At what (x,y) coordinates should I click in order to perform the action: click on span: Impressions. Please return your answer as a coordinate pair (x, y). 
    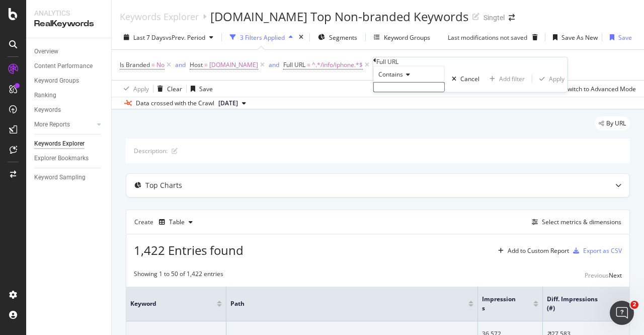
    Looking at the image, I should click on (500, 304).